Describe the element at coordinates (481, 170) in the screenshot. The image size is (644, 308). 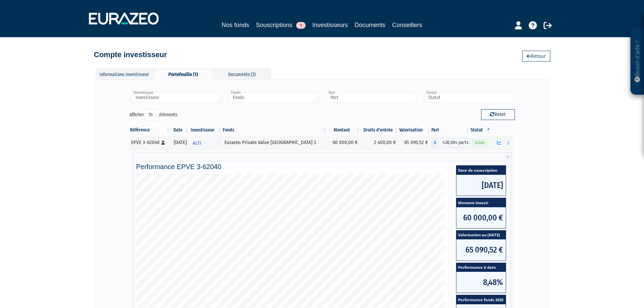
I see `span: Date de souscription` at that location.